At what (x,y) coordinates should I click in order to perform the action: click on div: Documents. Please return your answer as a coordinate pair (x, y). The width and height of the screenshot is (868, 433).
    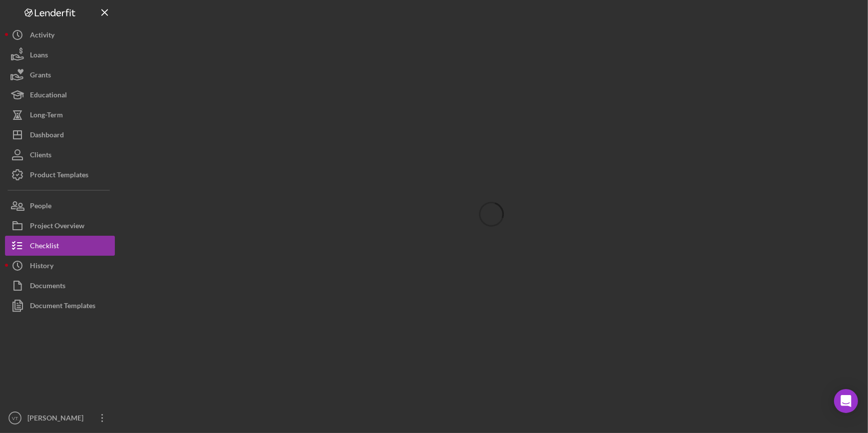
    Looking at the image, I should click on (47, 287).